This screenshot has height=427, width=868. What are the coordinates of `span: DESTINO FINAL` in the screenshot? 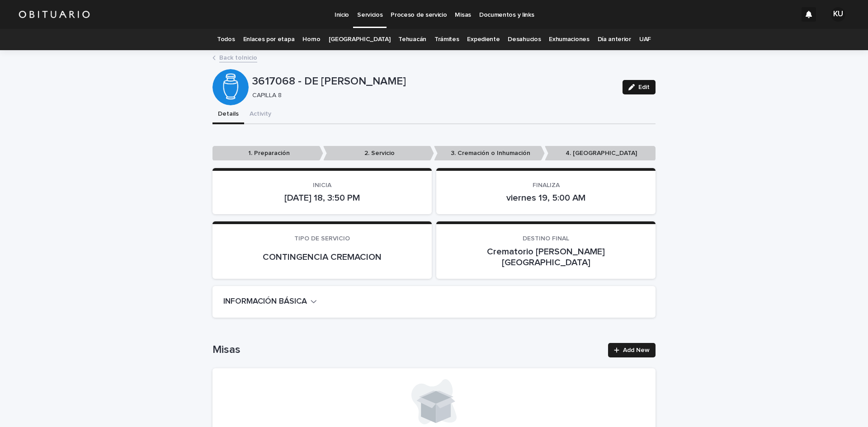 It's located at (546, 239).